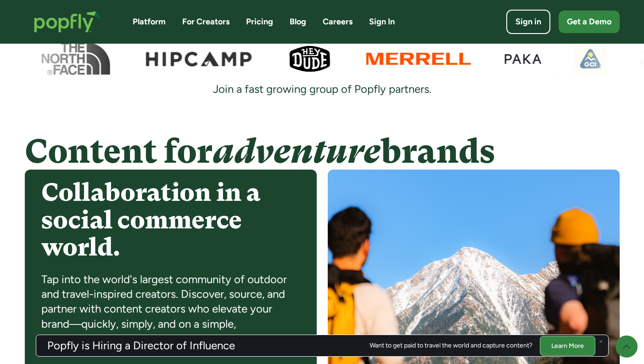 The image size is (644, 364). Describe the element at coordinates (206, 21) in the screenshot. I see `a: For Creators` at that location.